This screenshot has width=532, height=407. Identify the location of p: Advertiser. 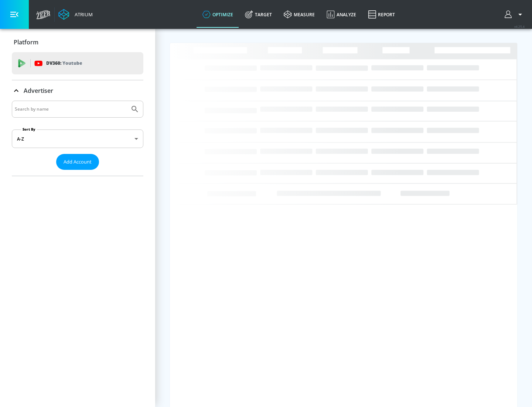
(38, 91).